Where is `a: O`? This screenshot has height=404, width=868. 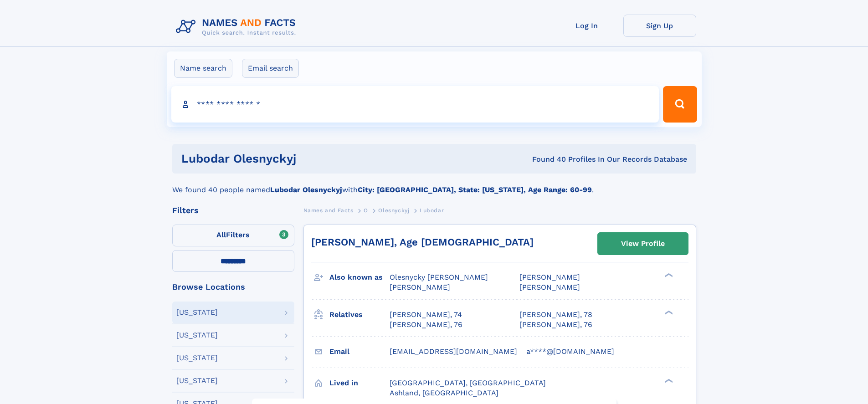
a: O is located at coordinates (366, 210).